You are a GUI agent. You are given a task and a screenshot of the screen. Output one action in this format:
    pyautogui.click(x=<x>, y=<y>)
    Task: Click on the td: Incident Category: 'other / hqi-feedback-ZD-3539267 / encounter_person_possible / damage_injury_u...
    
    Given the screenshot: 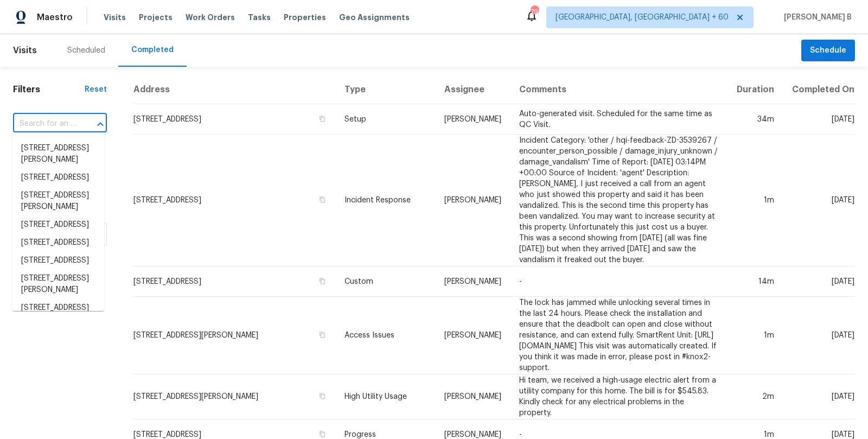 What is the action you would take?
    pyautogui.click(x=618, y=200)
    